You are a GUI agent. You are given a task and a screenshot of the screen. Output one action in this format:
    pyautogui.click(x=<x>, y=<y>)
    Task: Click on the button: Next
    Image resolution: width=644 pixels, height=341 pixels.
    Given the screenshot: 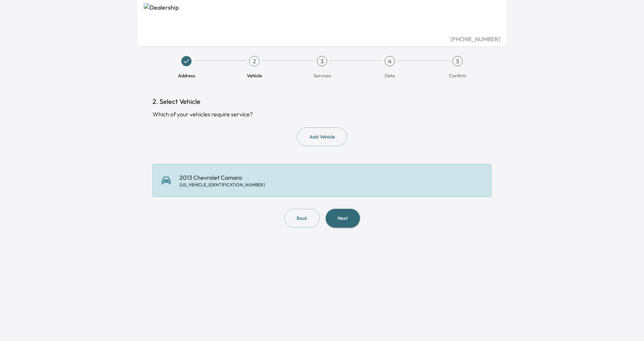 What is the action you would take?
    pyautogui.click(x=343, y=218)
    